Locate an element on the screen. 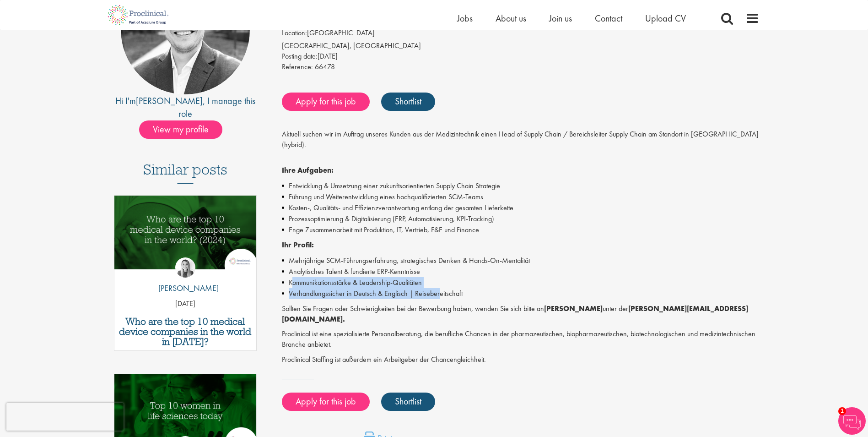  a: Jobs is located at coordinates (465, 19).